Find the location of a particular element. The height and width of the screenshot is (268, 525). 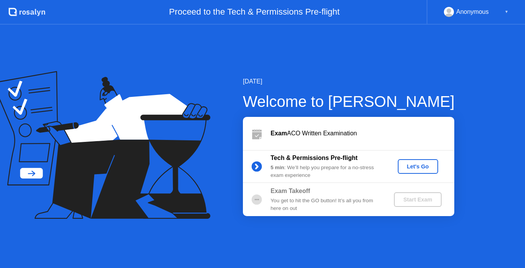

b: 5 min is located at coordinates (278, 167).